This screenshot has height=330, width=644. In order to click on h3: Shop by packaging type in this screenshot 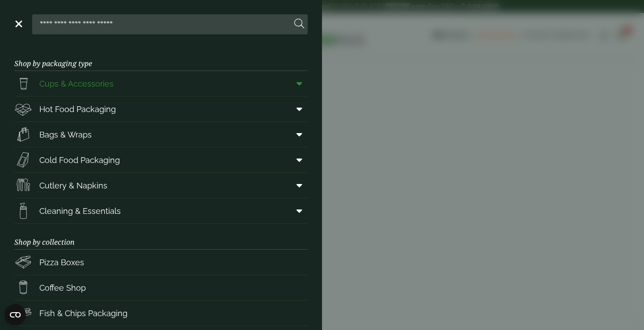, I will do `click(161, 58)`.